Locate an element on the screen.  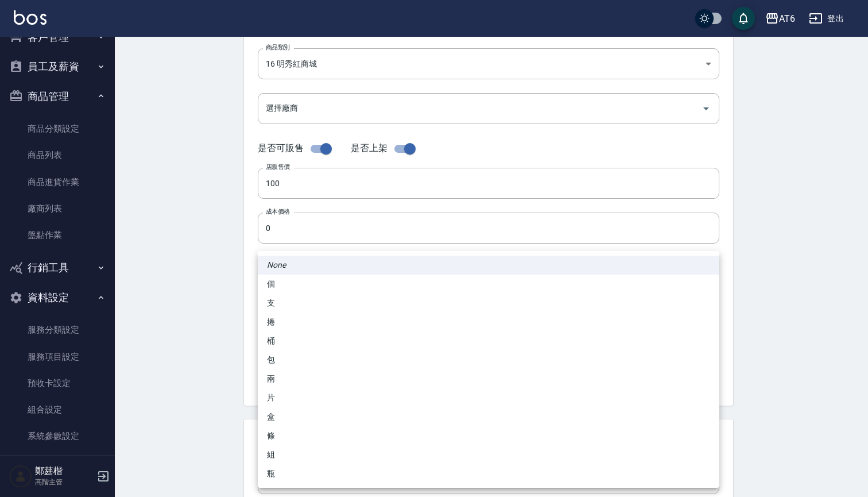
li: 片 is located at coordinates (489, 398).